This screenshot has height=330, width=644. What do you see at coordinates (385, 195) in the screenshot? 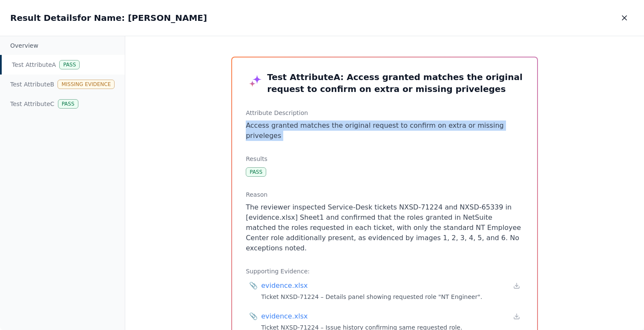
I see `h3: Reason` at bounding box center [385, 195].